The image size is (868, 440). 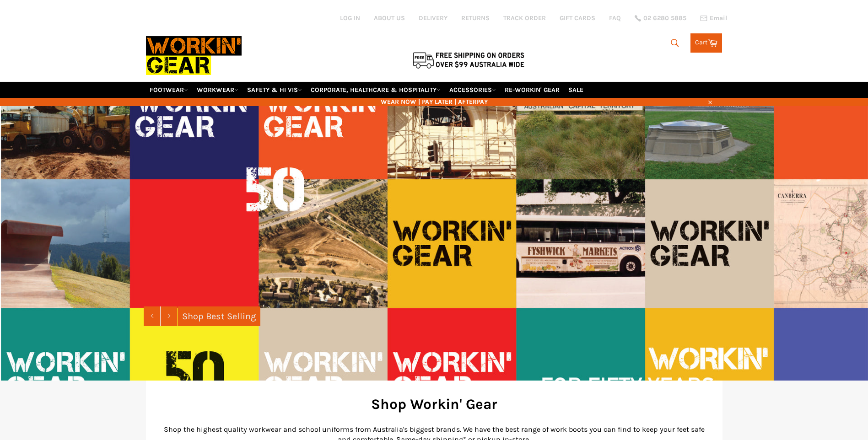 I want to click on a: RETURNS, so click(x=475, y=18).